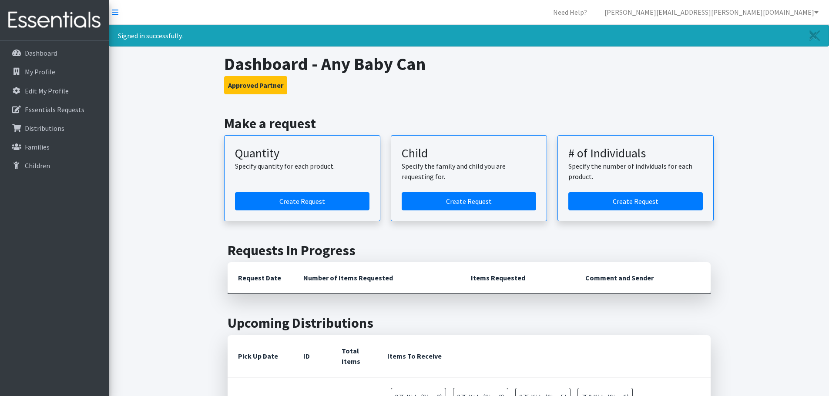  What do you see at coordinates (40, 72) in the screenshot?
I see `p: My Profile` at bounding box center [40, 72].